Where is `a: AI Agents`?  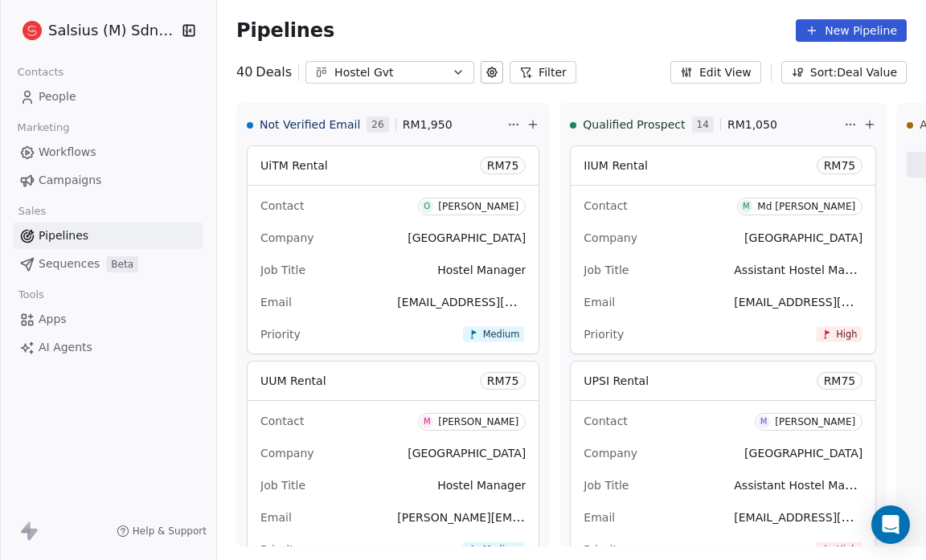 a: AI Agents is located at coordinates (107, 347).